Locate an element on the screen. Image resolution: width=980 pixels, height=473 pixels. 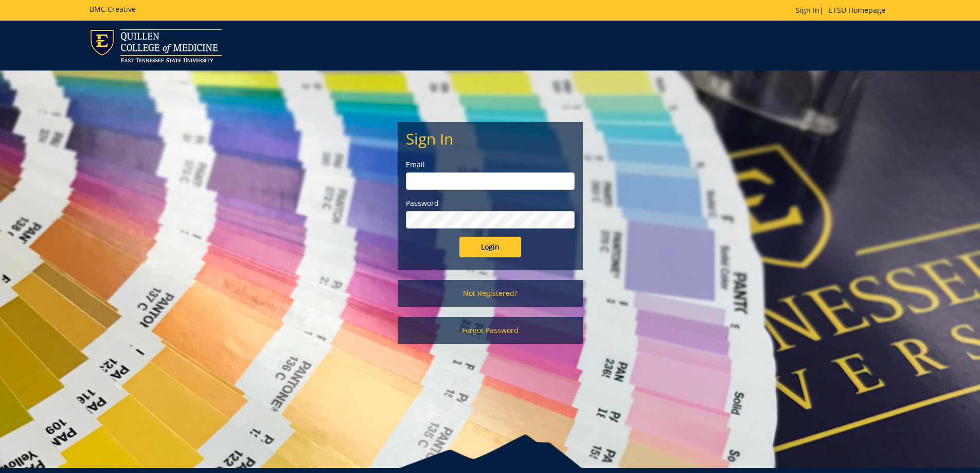
label: Email is located at coordinates (490, 164).